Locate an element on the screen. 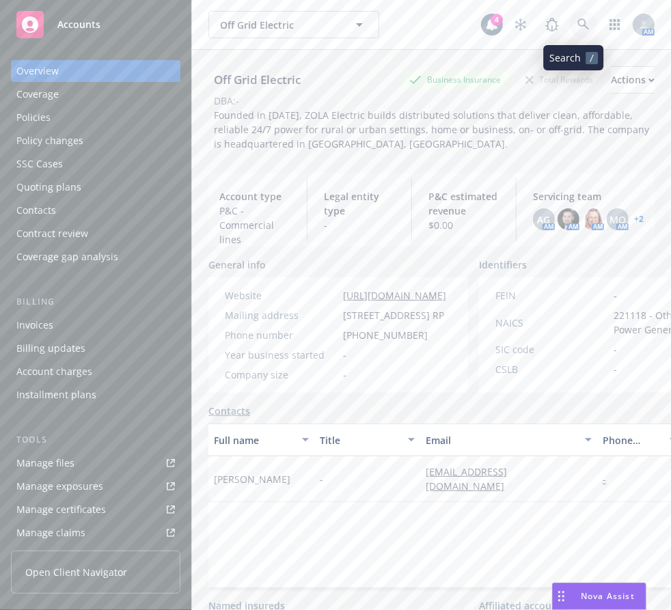 Image resolution: width=671 pixels, height=610 pixels. div: NAICS is located at coordinates (552, 323).